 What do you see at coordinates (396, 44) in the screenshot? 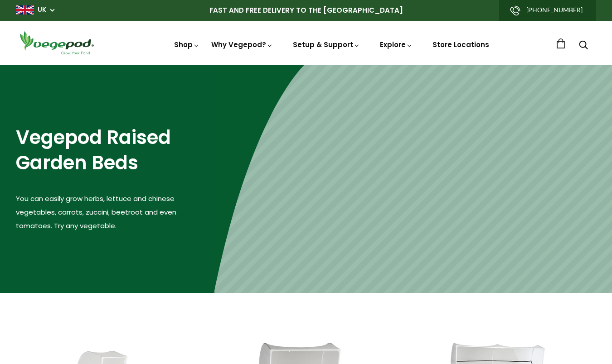
I see `a: Explore` at bounding box center [396, 44].